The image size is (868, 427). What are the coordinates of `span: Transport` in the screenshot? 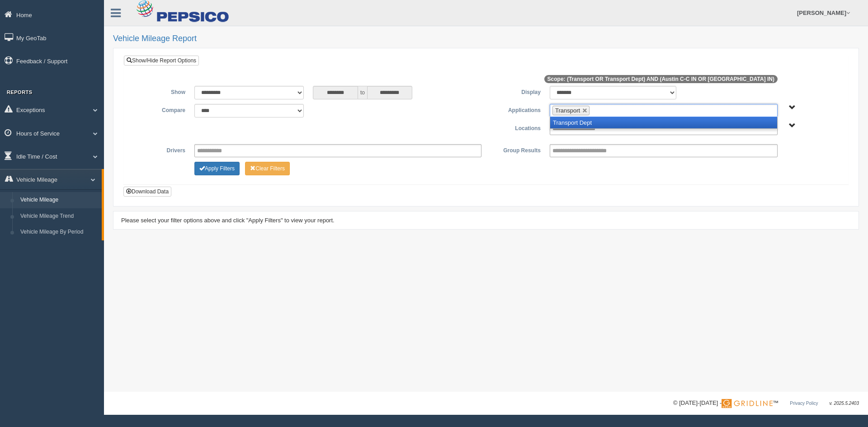 It's located at (567, 110).